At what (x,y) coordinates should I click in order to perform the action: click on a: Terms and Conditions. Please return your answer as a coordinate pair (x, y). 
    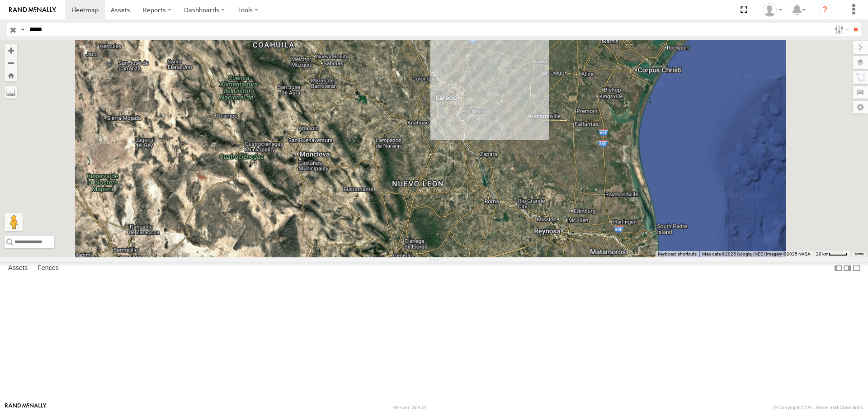
    Looking at the image, I should click on (839, 407).